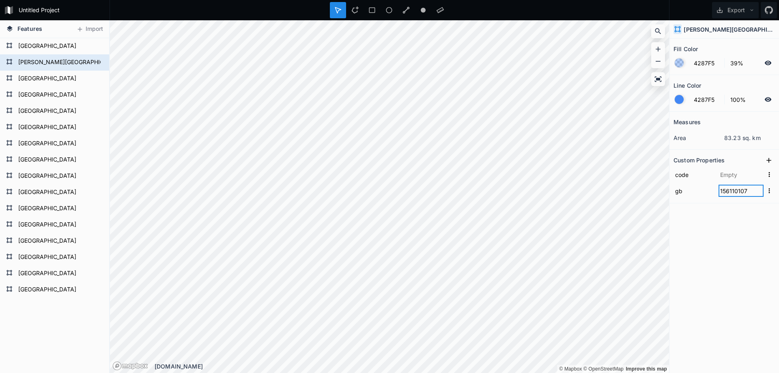  Describe the element at coordinates (90, 29) in the screenshot. I see `button: Import` at that location.